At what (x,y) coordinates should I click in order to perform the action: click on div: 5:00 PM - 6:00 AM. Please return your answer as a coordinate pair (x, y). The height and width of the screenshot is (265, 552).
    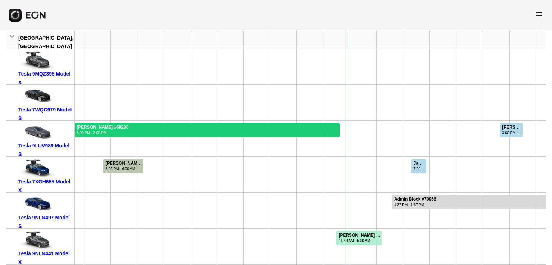
    Looking at the image, I should click on (124, 168).